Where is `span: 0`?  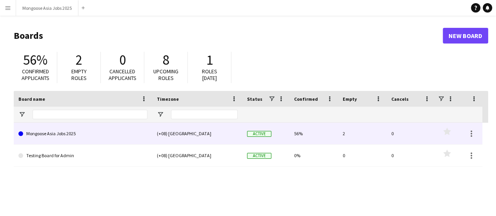
span: 0 is located at coordinates (122, 60).